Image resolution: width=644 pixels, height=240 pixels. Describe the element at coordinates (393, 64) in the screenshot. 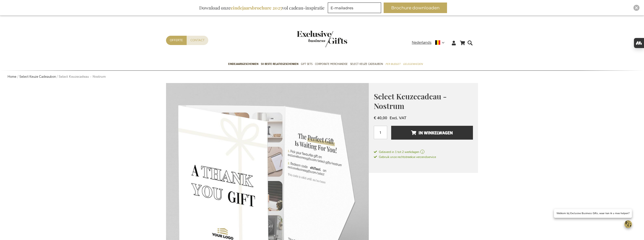

I see `span: Per Budget` at that location.